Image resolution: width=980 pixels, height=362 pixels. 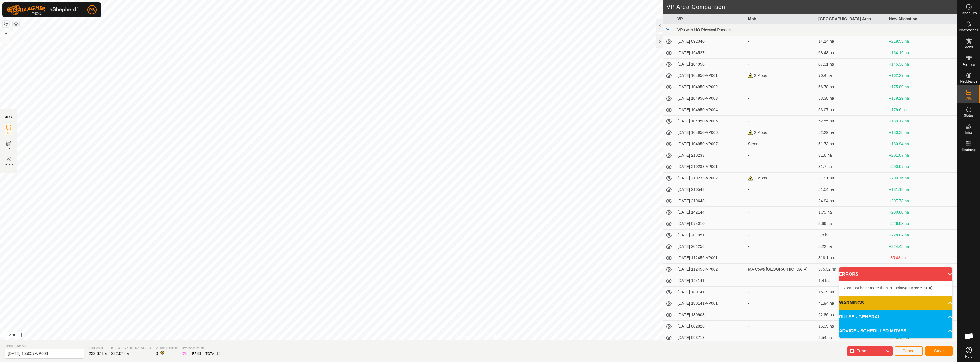 I want to click on div: TOTAL, so click(x=212, y=353).